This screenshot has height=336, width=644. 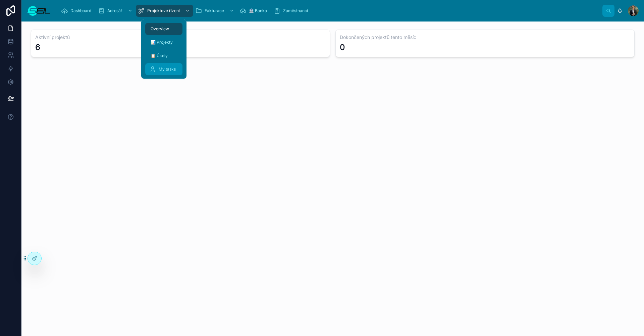 I want to click on a: 📊 Projekty, so click(x=163, y=42).